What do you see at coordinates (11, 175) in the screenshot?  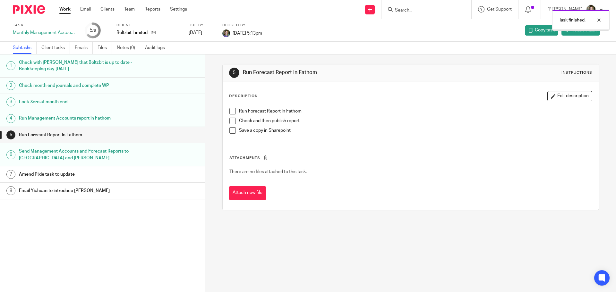 I see `div: 7` at bounding box center [11, 175].